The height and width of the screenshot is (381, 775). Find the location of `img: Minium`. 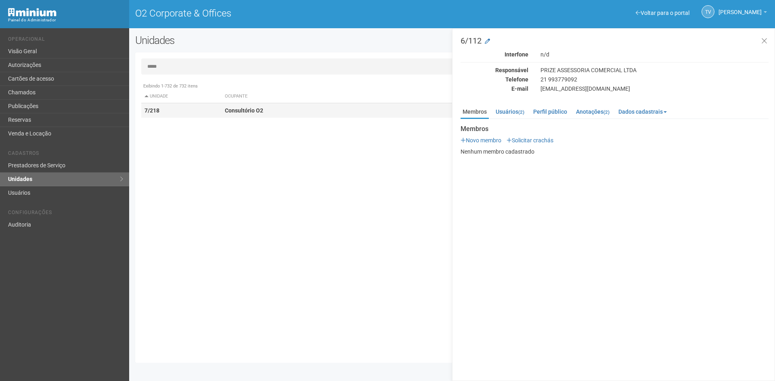

img: Minium is located at coordinates (32, 12).